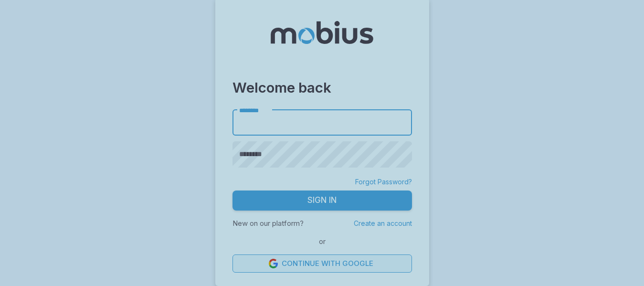 This screenshot has width=644, height=286. Describe the element at coordinates (382, 222) in the screenshot. I see `a: Create an account` at that location.